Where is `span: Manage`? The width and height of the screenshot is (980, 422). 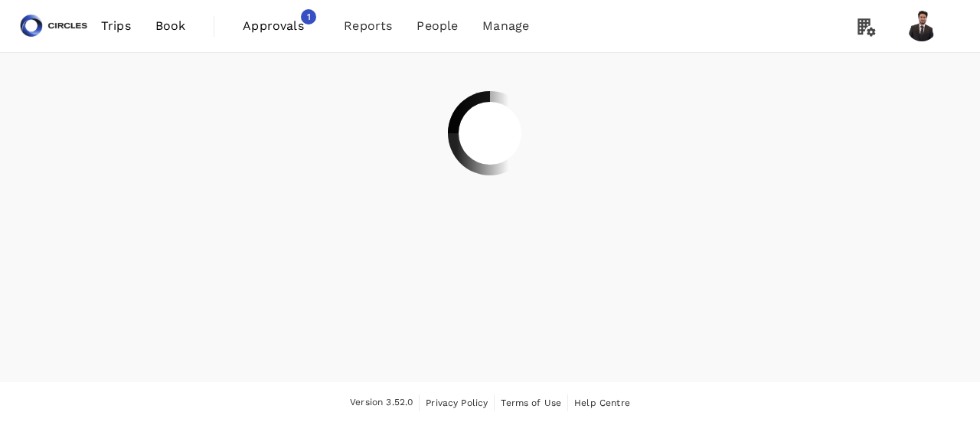 span: Manage is located at coordinates (506, 26).